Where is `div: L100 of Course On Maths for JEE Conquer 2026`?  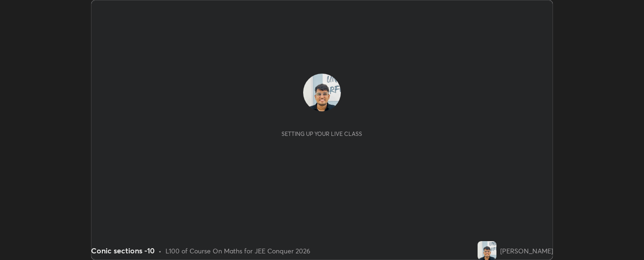 div: L100 of Course On Maths for JEE Conquer 2026 is located at coordinates (238, 251).